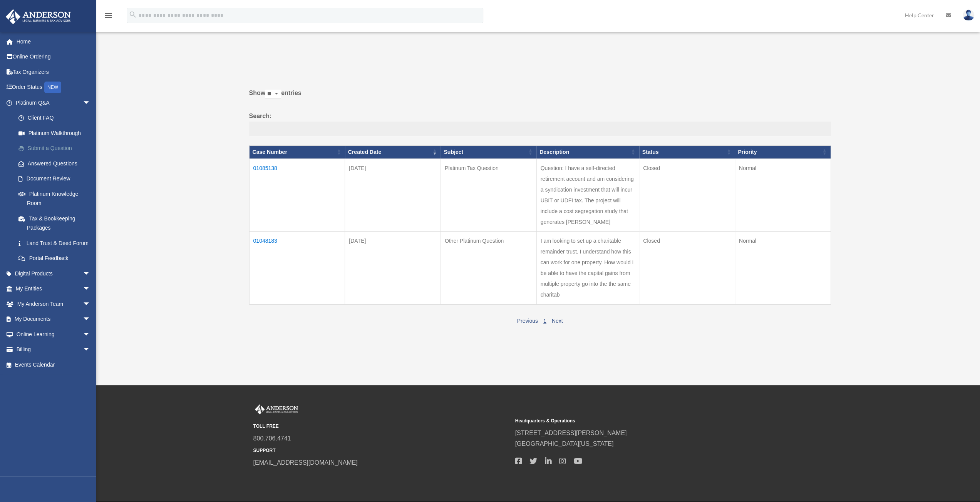 This screenshot has height=502, width=980. What do you see at coordinates (297, 152) in the screenshot?
I see `th: Case Number: activate to sort column ascending` at bounding box center [297, 152].